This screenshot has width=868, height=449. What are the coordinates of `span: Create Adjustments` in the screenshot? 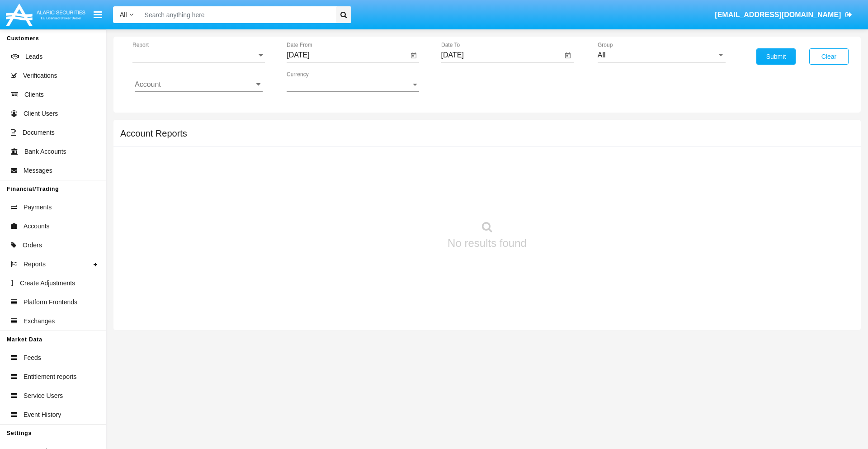 It's located at (47, 283).